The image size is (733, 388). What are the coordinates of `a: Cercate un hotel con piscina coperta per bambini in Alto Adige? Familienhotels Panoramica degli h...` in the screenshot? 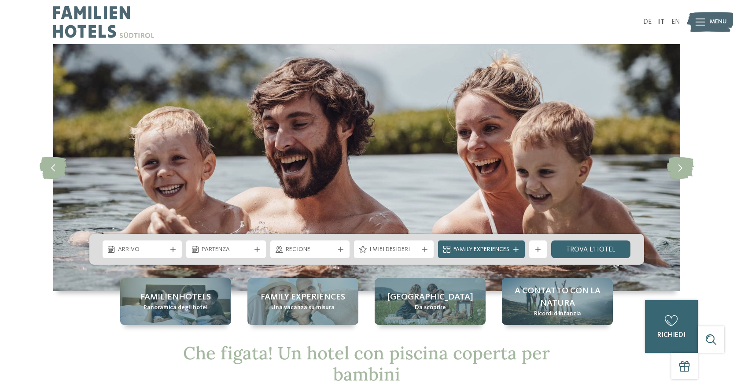 It's located at (176, 301).